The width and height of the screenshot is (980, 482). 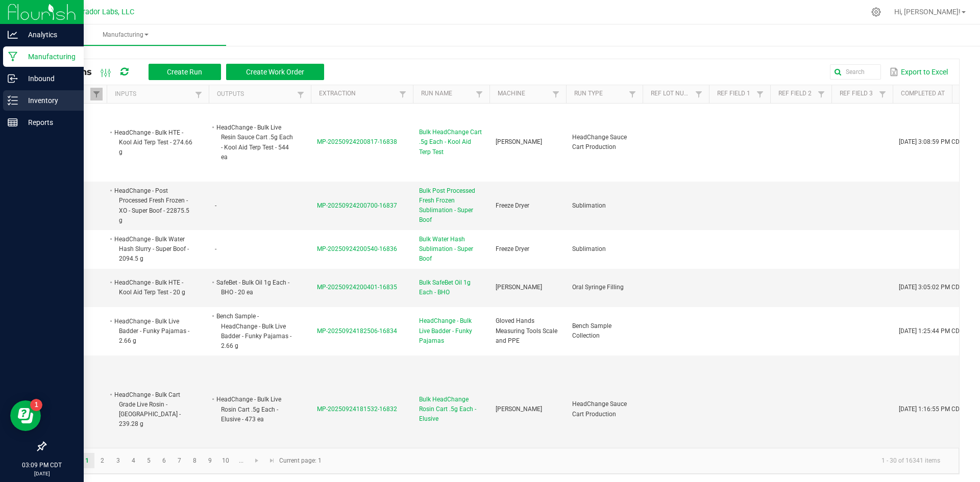 I want to click on inline-svg: Analytics, so click(x=13, y=35).